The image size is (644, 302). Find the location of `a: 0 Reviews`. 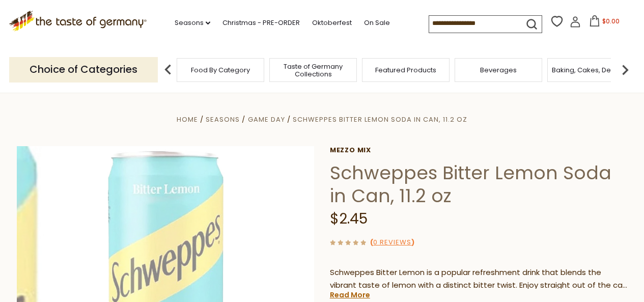

a: 0 Reviews is located at coordinates (392, 242).